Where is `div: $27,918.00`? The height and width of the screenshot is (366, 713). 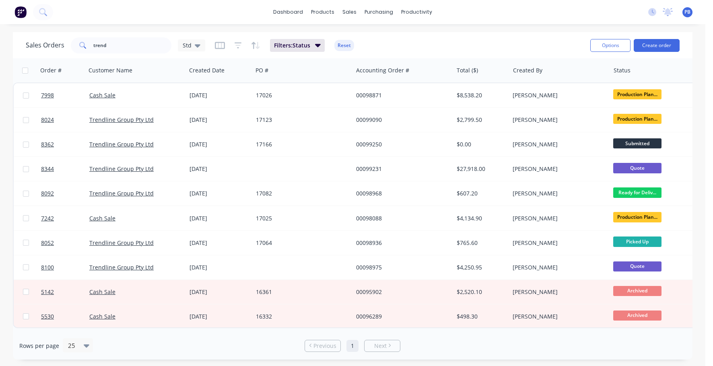 div: $27,918.00 is located at coordinates (480, 169).